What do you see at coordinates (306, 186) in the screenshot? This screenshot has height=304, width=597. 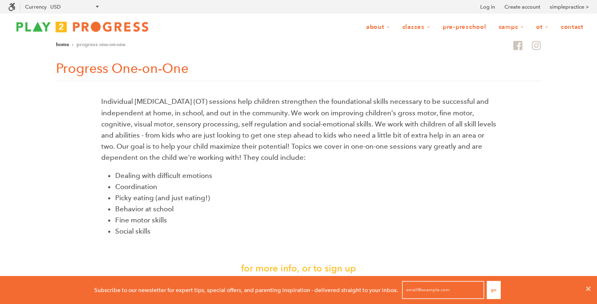 I see `li: Coordination` at bounding box center [306, 186].